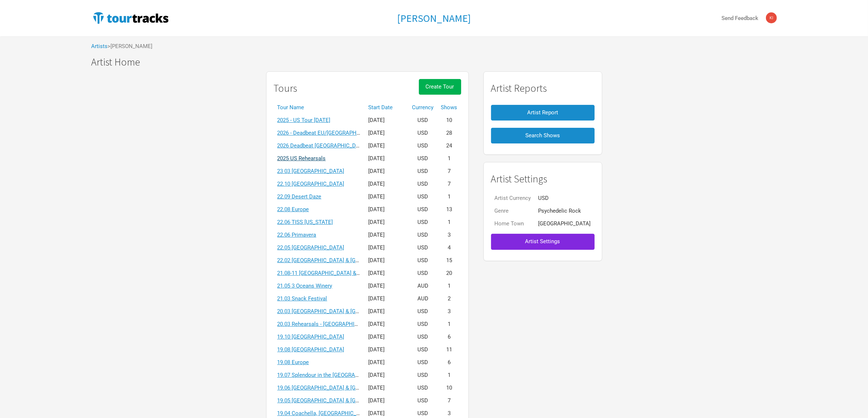 The width and height of the screenshot is (868, 418). I want to click on td: AUD, so click(423, 286).